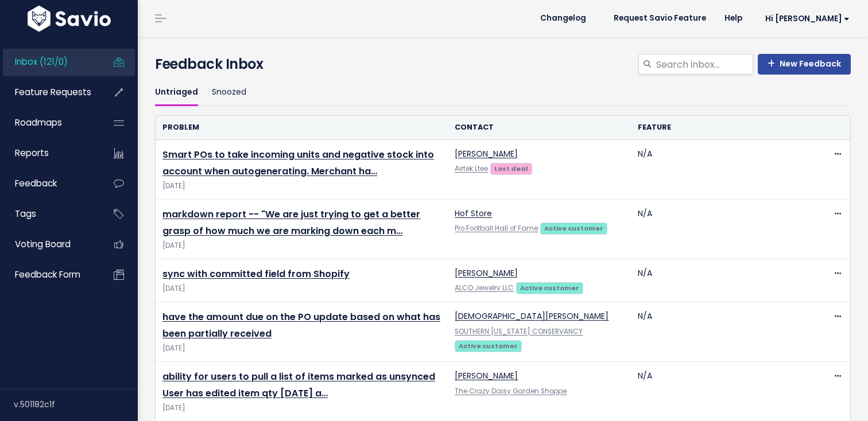 The image size is (868, 421). What do you see at coordinates (660, 18) in the screenshot?
I see `a: Request Savio Feature` at bounding box center [660, 18].